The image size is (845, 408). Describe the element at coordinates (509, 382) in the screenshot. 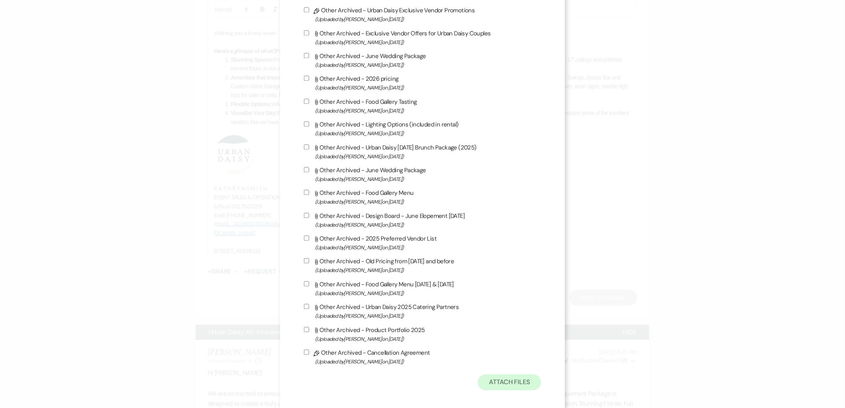

I see `button: Attach Files` at that location.